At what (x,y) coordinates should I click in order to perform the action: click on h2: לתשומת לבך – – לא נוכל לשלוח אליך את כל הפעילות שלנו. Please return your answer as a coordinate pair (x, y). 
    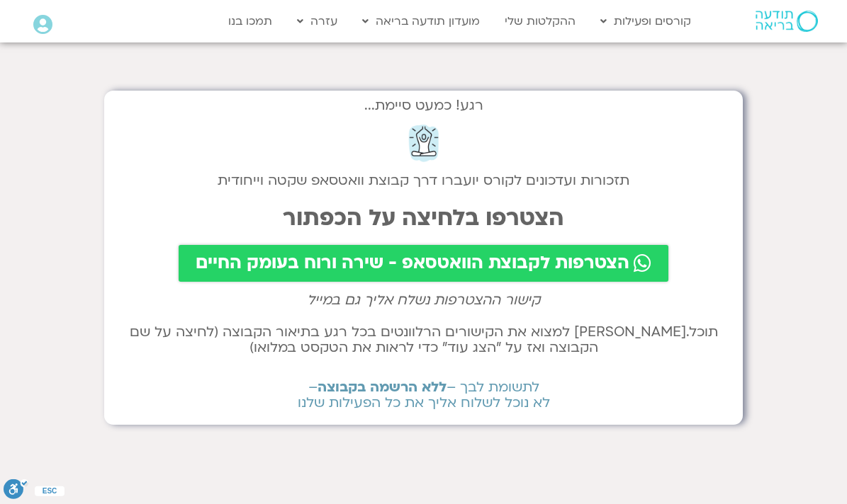
    Looking at the image, I should click on (423, 395).